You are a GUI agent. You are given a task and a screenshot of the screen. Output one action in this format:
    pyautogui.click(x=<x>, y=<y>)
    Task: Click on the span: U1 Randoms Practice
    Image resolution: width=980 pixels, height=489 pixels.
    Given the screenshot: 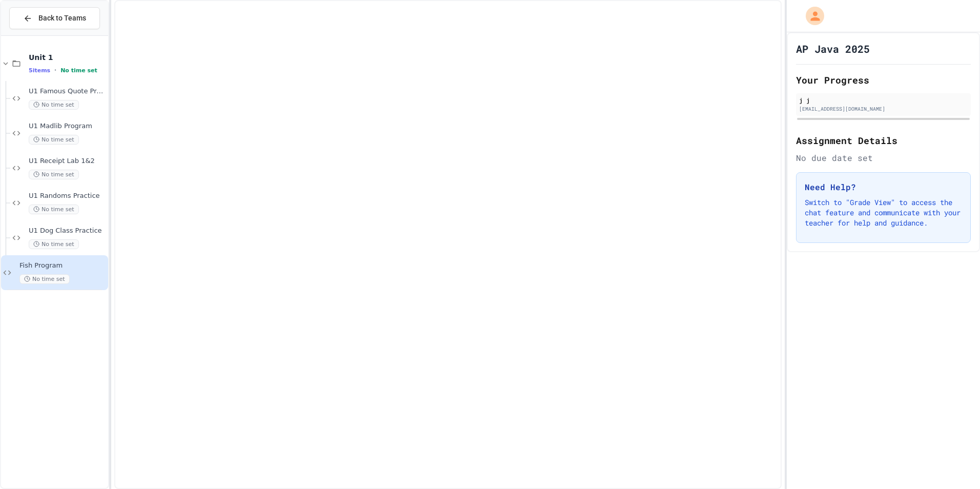 What is the action you would take?
    pyautogui.click(x=67, y=195)
    